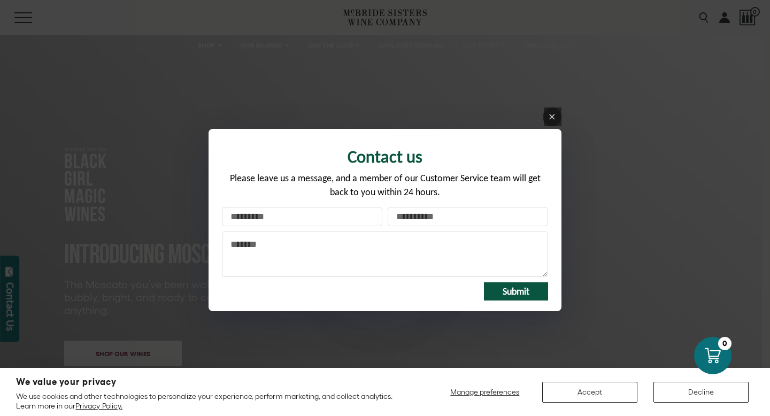 The height and width of the screenshot is (416, 770). I want to click on span: Submit, so click(516, 291).